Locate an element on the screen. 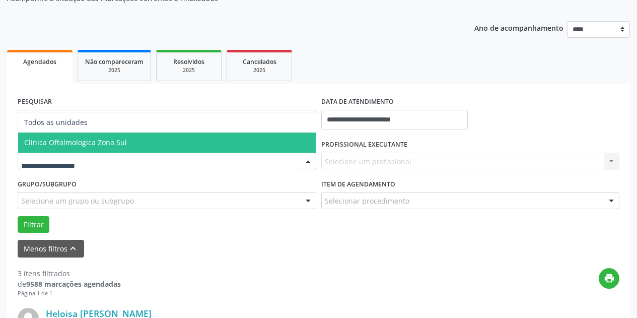  span: Cancelados is located at coordinates (259, 61).